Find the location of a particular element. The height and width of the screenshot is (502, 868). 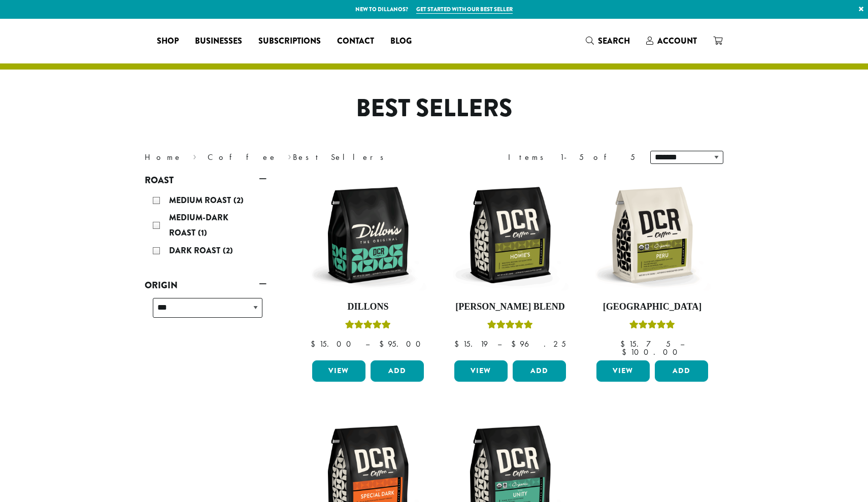

div: Origin is located at coordinates (205, 312).